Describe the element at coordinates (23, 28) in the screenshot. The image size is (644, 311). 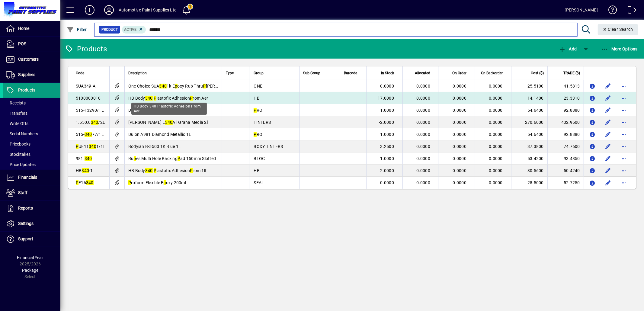
I see `span: Home` at that location.